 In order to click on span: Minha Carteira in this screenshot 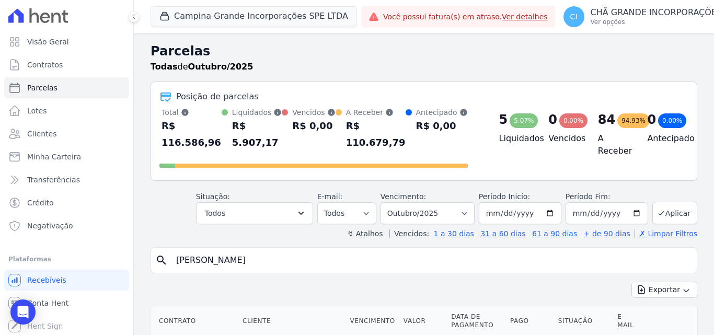, I will do `click(54, 157)`.